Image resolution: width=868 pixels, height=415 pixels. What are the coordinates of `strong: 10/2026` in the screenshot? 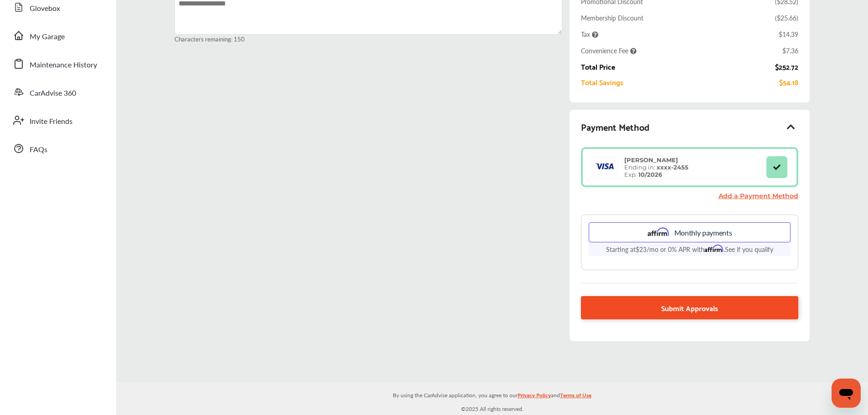 It's located at (650, 175).